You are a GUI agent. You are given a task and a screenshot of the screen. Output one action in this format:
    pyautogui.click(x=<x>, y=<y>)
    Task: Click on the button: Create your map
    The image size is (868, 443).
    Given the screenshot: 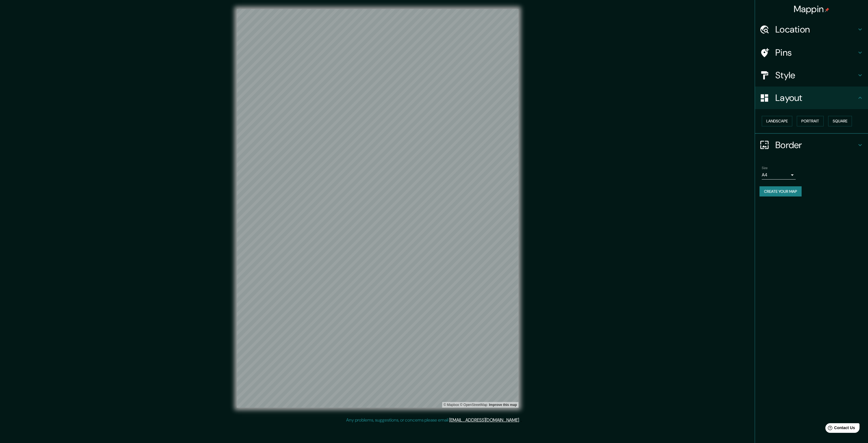 What is the action you would take?
    pyautogui.click(x=780, y=192)
    